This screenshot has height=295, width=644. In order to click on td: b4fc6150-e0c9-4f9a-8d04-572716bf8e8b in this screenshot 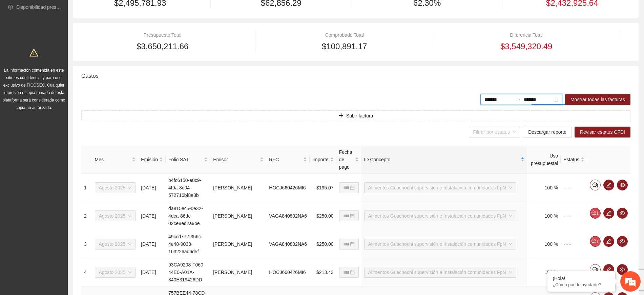, I will do `click(188, 188)`.